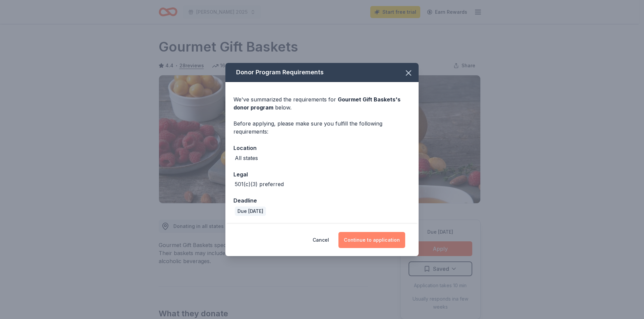 This screenshot has width=644, height=319. What do you see at coordinates (259, 184) in the screenshot?
I see `div: 501(c)(3) preferred` at bounding box center [259, 184].